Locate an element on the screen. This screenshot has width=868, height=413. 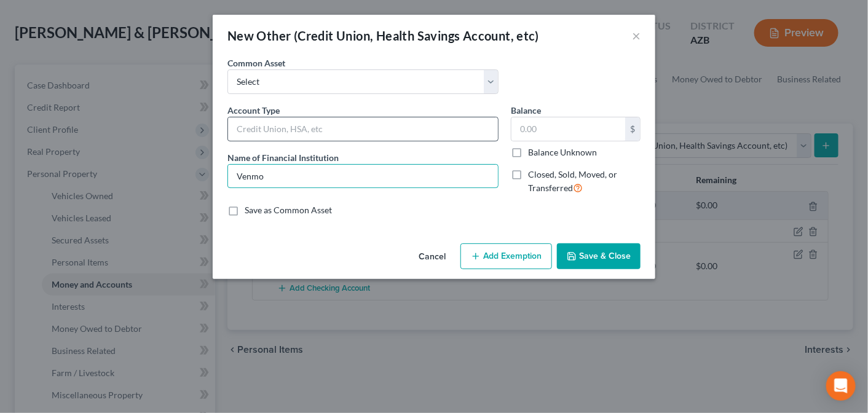
button: Cancel is located at coordinates (432, 257).